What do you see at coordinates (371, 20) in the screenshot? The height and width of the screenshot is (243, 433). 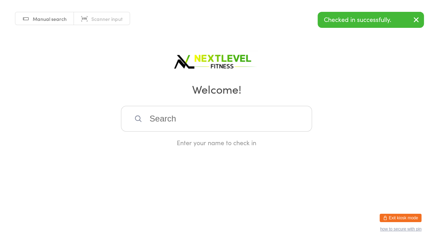 I see `div: Checked in successfully.` at bounding box center [371, 20].